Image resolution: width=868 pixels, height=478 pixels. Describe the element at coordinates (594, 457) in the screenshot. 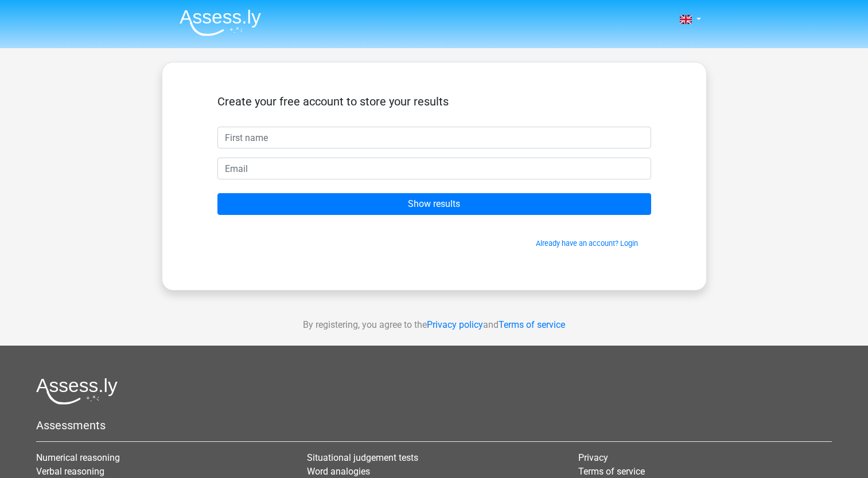

I see `a: Privacy` at that location.